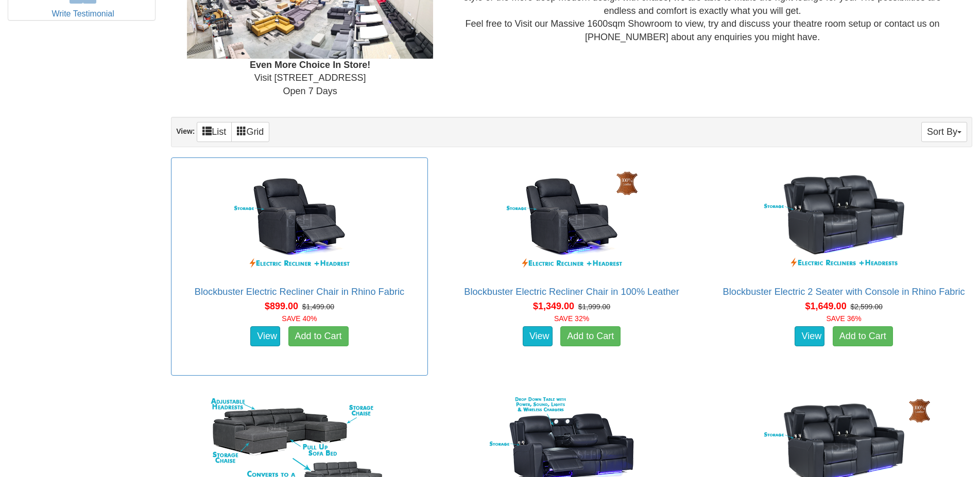 The height and width of the screenshot is (477, 980). Describe the element at coordinates (572, 220) in the screenshot. I see `img: Blockbuster Electric Recliner Chair in 100% Leather` at that location.